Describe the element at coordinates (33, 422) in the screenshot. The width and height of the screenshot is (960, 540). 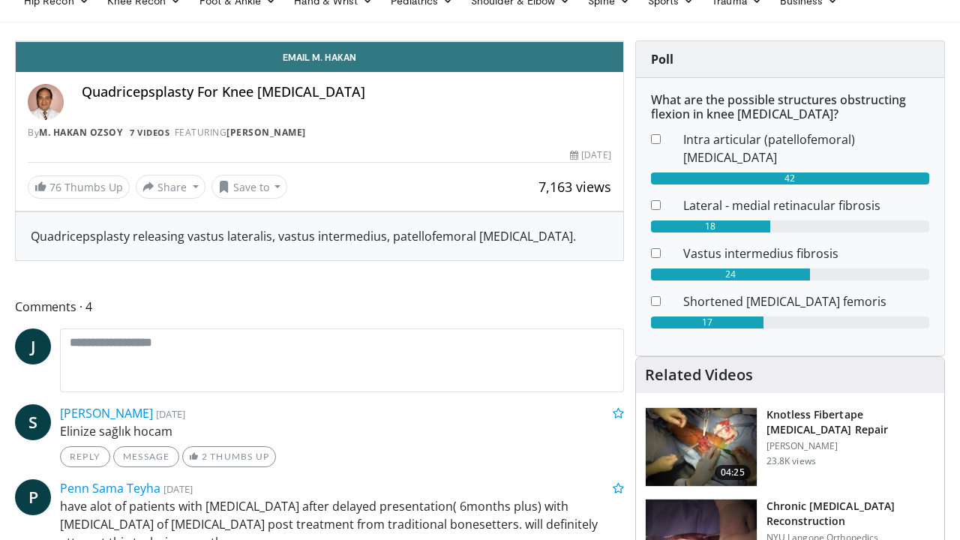
I see `span: S` at that location.